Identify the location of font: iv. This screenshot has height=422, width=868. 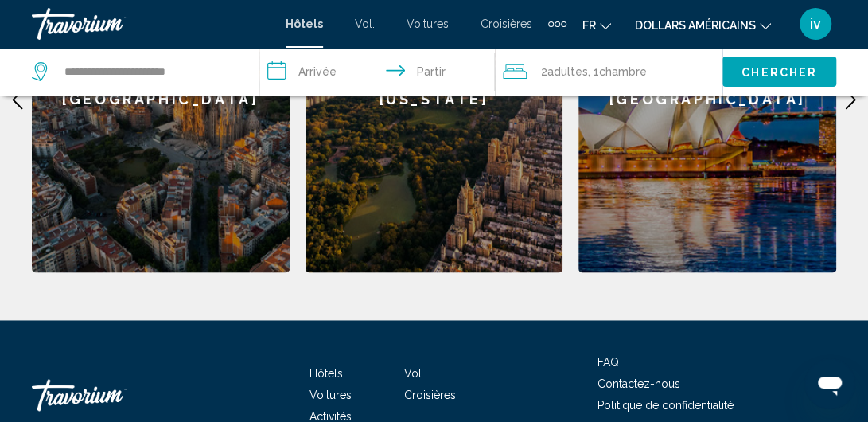
(816, 23).